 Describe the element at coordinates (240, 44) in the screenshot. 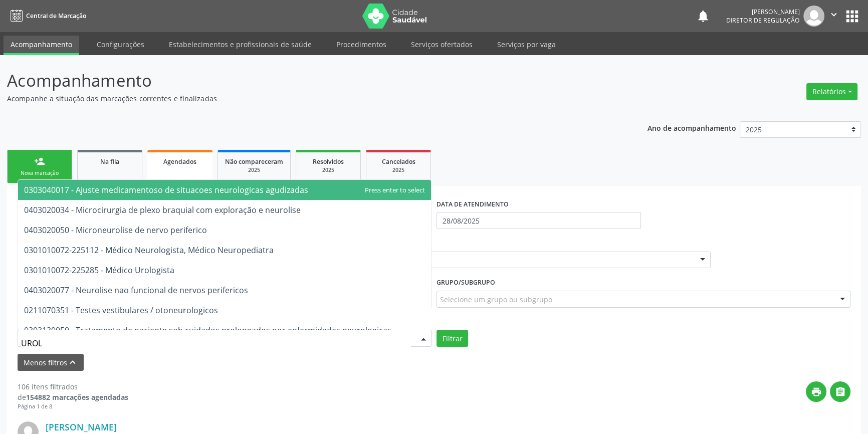

I see `a: Estabelecimentos e profissionais de saúde` at that location.